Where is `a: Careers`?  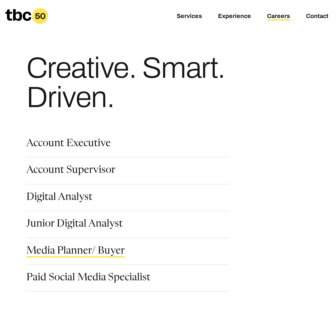 a: Careers is located at coordinates (279, 17).